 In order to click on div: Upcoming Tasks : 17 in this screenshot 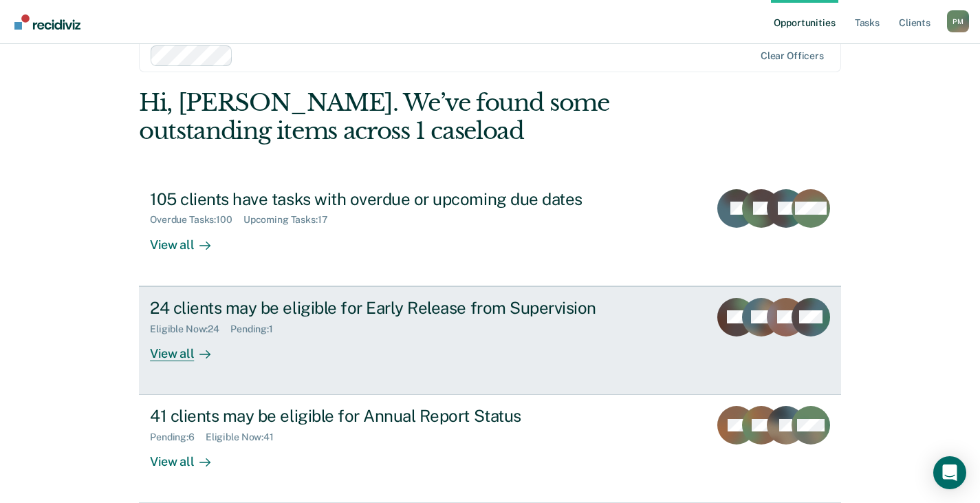, I will do `click(290, 220)`.